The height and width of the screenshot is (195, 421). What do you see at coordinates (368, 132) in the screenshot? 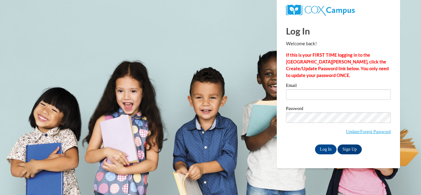
I see `a: Update/Forgot Password` at bounding box center [368, 132].